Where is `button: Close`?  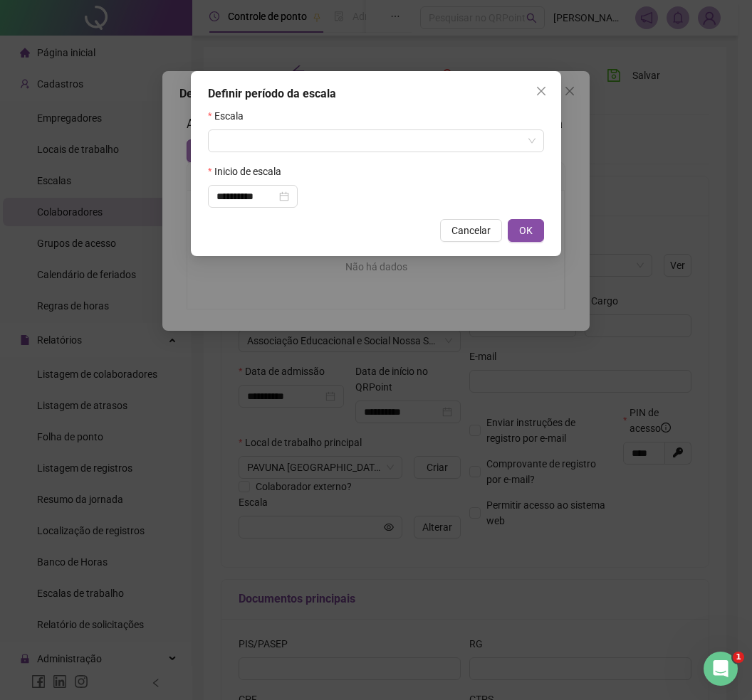 button: Close is located at coordinates (541, 91).